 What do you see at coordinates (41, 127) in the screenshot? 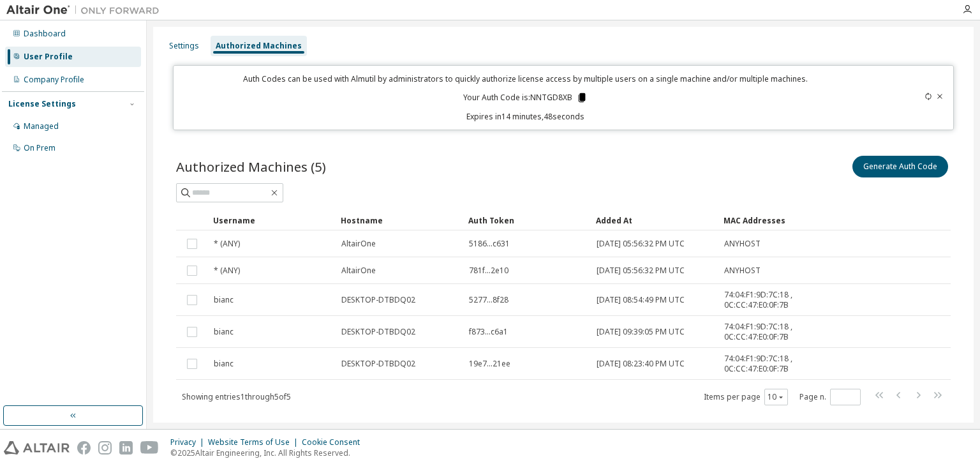
I see `div: Managed` at bounding box center [41, 127].